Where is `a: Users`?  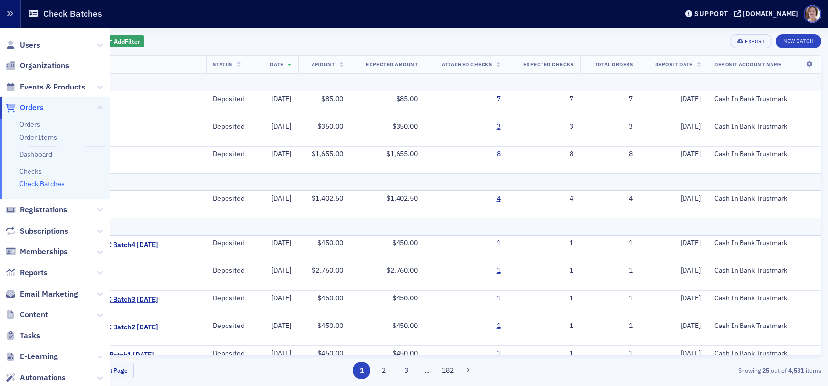
a: Users is located at coordinates (23, 45).